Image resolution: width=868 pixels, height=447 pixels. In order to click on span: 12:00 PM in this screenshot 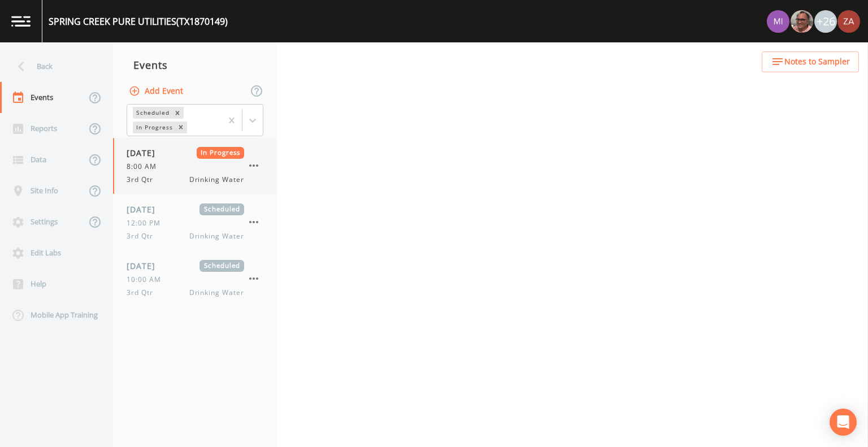, I will do `click(147, 224)`.